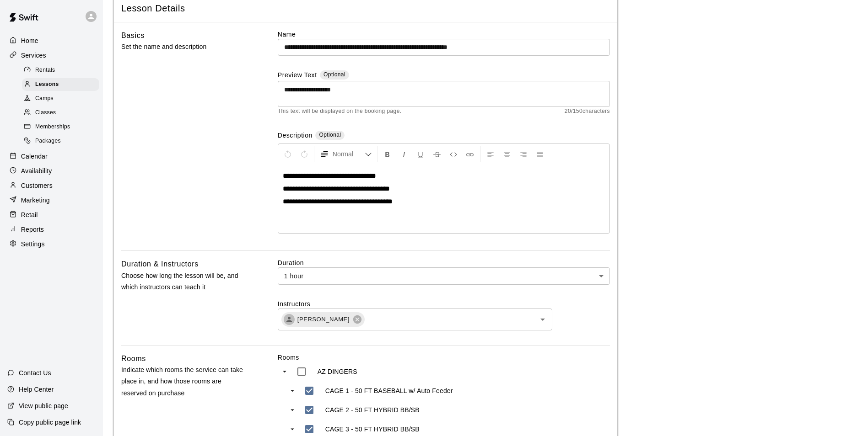 The height and width of the screenshot is (436, 868). What do you see at coordinates (134, 359) in the screenshot?
I see `h6: Rooms` at bounding box center [134, 359].